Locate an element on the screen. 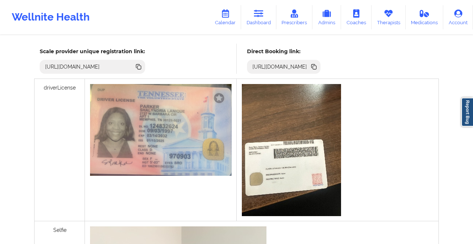  div: driverLicense is located at coordinates (60, 150).